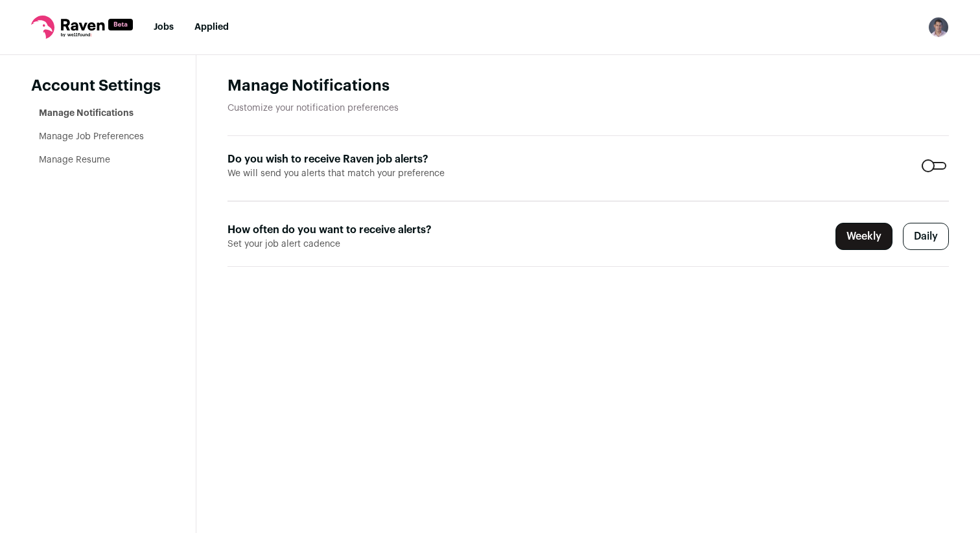  I want to click on span: Set your job alert cadence, so click(344, 245).